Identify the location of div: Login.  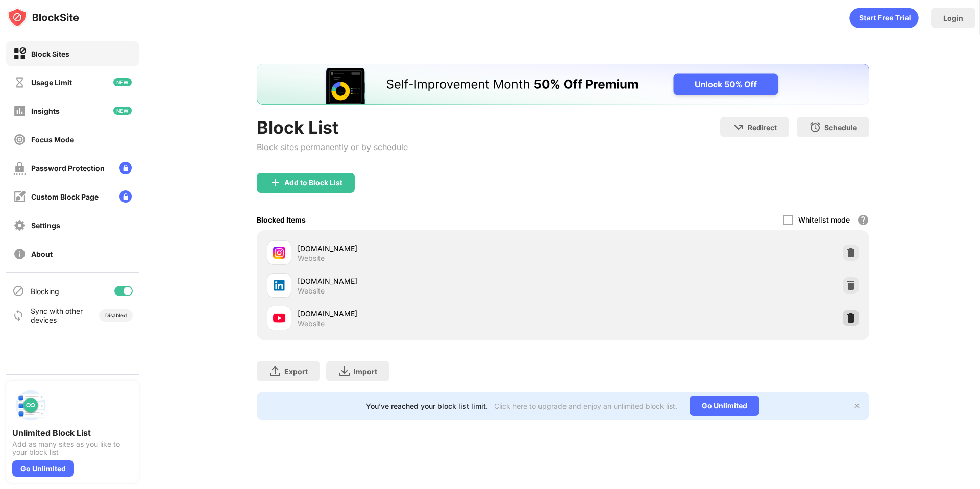
(953, 18).